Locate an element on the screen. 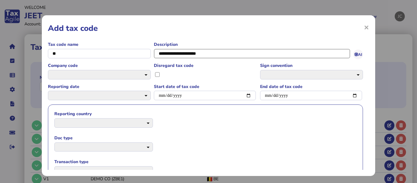 This screenshot has height=183, width=417. h1: Add tax code is located at coordinates (209, 28).